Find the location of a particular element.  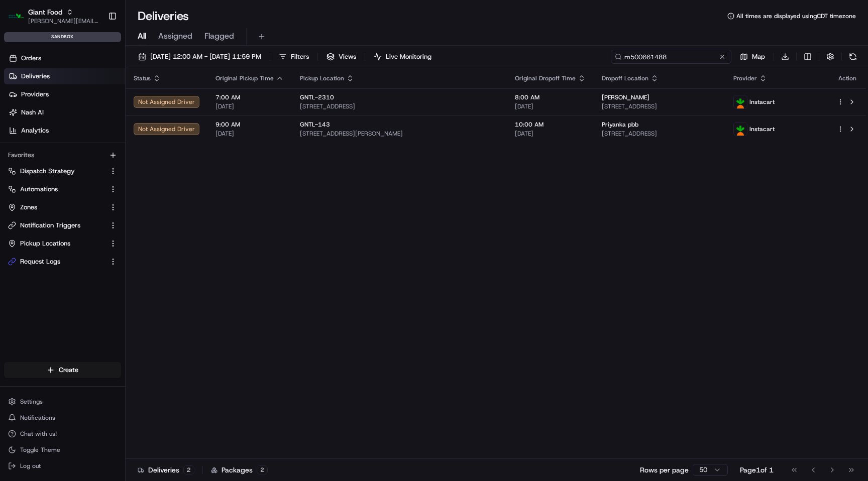

span: All times are displayed using CDT timezone is located at coordinates (797, 16).